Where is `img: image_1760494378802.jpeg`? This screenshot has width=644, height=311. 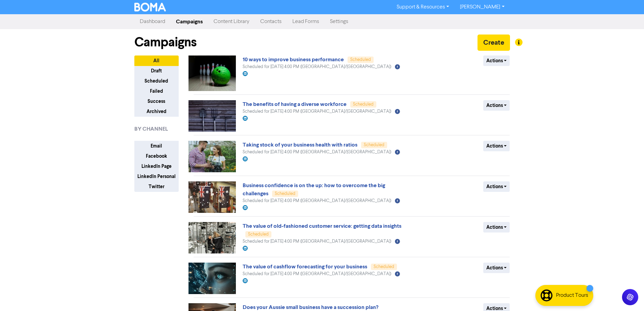 img: image_1760494378802.jpeg is located at coordinates (212, 116).